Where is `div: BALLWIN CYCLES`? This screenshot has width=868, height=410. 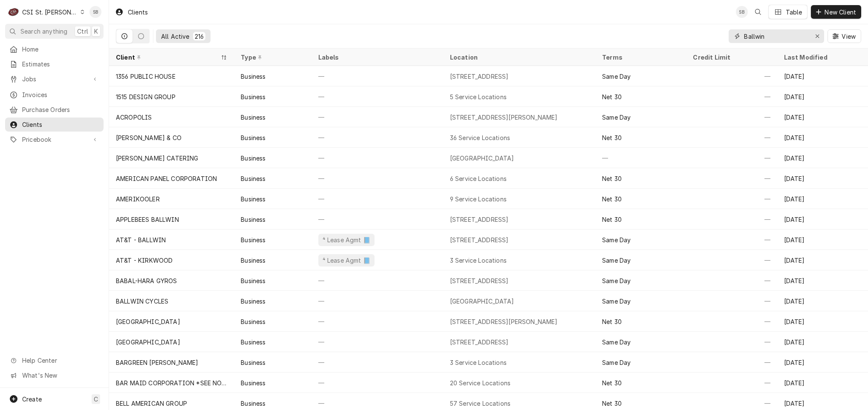 div: BALLWIN CYCLES is located at coordinates (142, 301).